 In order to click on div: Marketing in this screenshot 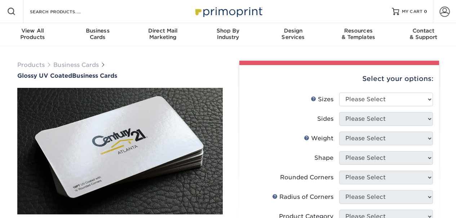, I will do `click(163, 34)`.